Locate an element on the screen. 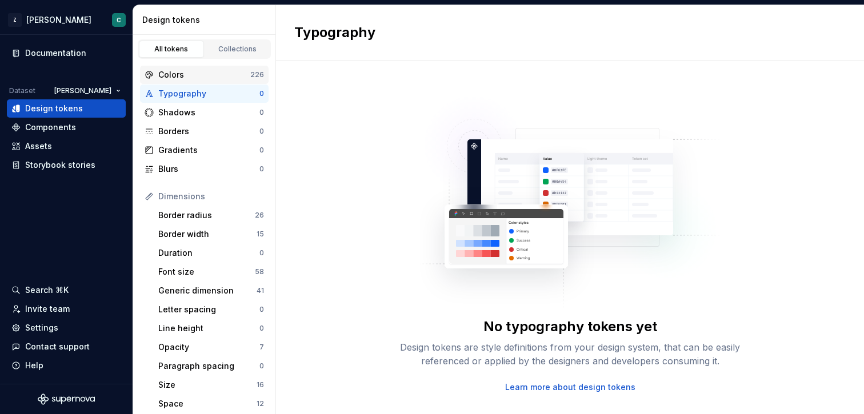  a: Size16 is located at coordinates (211, 385).